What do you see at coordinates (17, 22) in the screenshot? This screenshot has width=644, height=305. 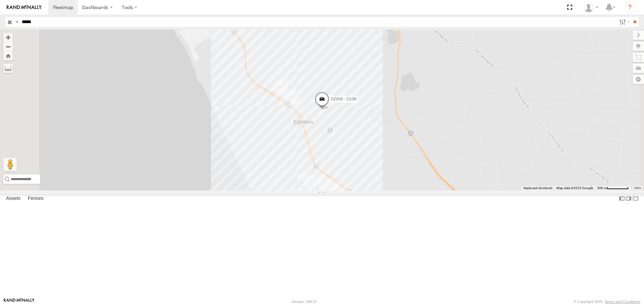 I see `label: Search Query` at bounding box center [17, 22].